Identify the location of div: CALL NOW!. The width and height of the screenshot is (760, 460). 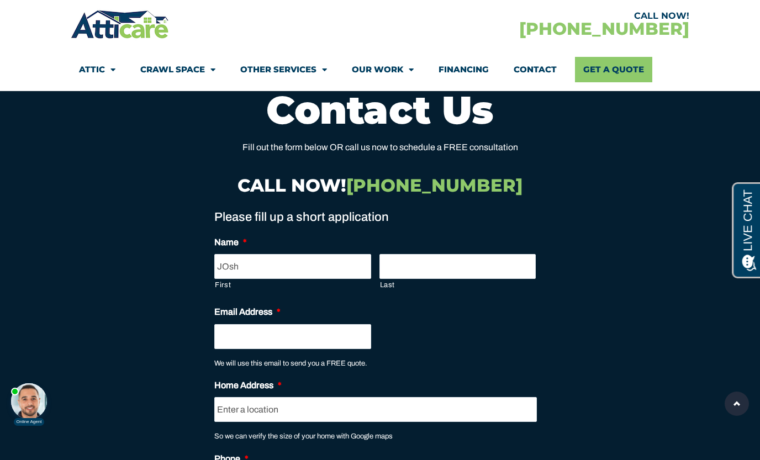
(535, 16).